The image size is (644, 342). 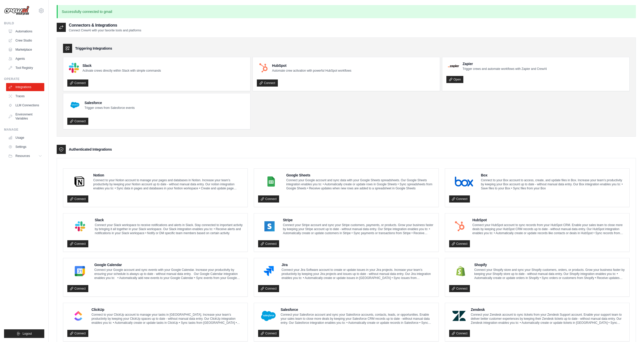 What do you see at coordinates (270, 226) in the screenshot?
I see `img: Stripe Logo` at bounding box center [270, 226].